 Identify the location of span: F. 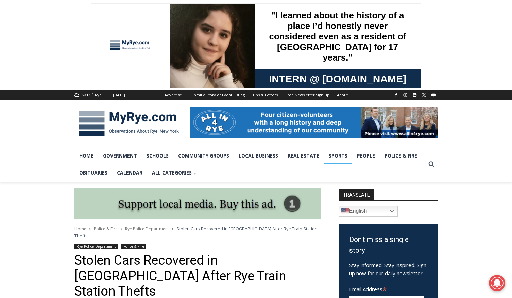
(92, 93).